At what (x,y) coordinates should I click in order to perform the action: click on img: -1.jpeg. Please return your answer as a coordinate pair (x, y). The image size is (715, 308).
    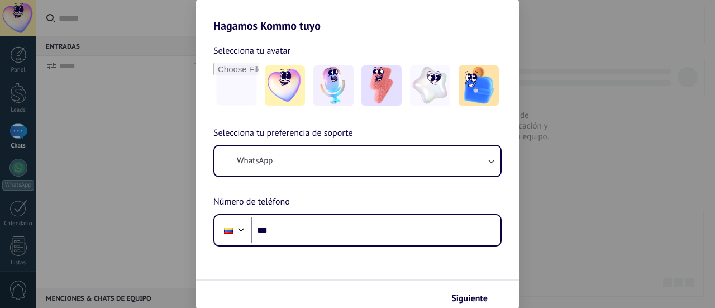
    Looking at the image, I should click on (285, 85).